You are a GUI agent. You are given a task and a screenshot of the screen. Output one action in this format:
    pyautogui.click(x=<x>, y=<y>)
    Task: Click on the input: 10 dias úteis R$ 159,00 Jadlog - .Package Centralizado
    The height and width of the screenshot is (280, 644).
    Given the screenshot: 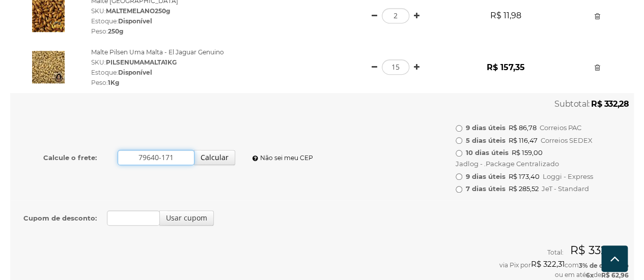 What is the action you would take?
    pyautogui.click(x=459, y=153)
    